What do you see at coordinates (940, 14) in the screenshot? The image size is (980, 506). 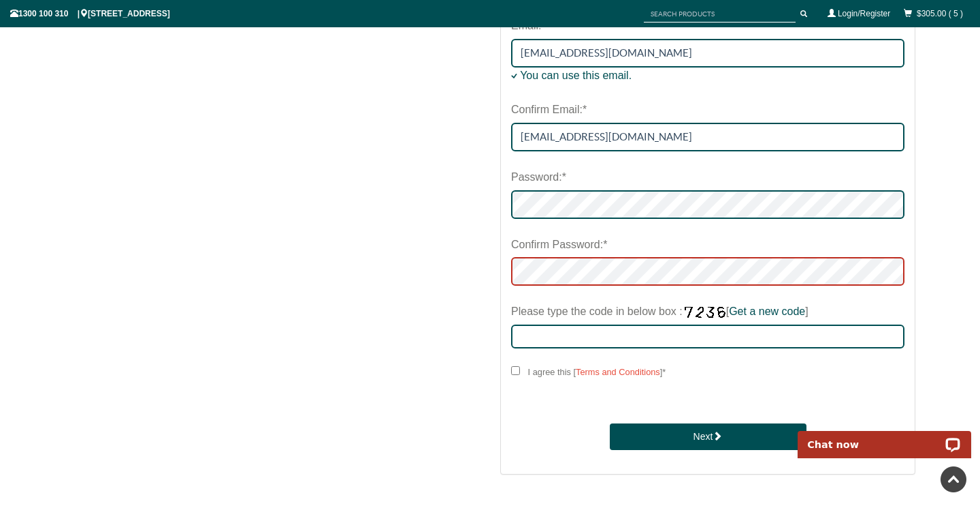 I see `a: $305.00 ( 5 )` at bounding box center [940, 14].